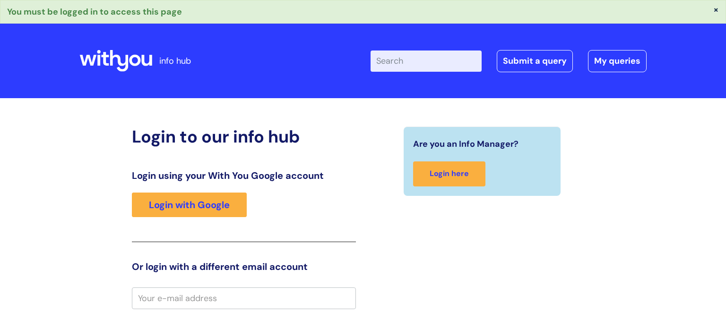 This screenshot has height=328, width=726. Describe the element at coordinates (175, 61) in the screenshot. I see `p: info hub` at that location.